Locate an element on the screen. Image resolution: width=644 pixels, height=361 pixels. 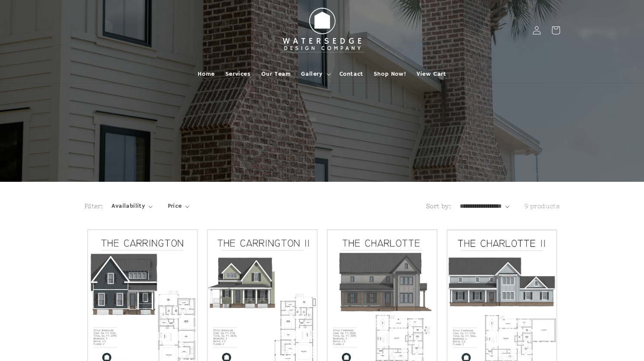
span: Services is located at coordinates (238, 74).